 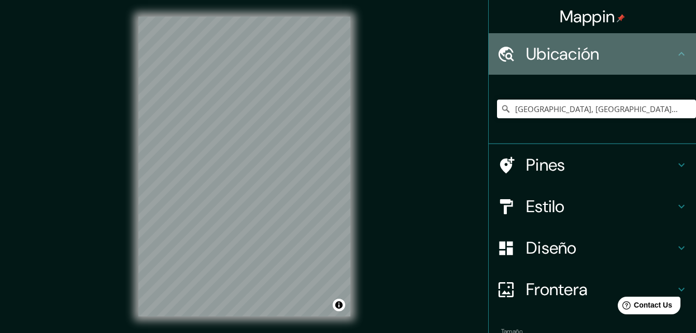 What do you see at coordinates (600, 248) in the screenshot?
I see `h4: Diseño` at bounding box center [600, 248].